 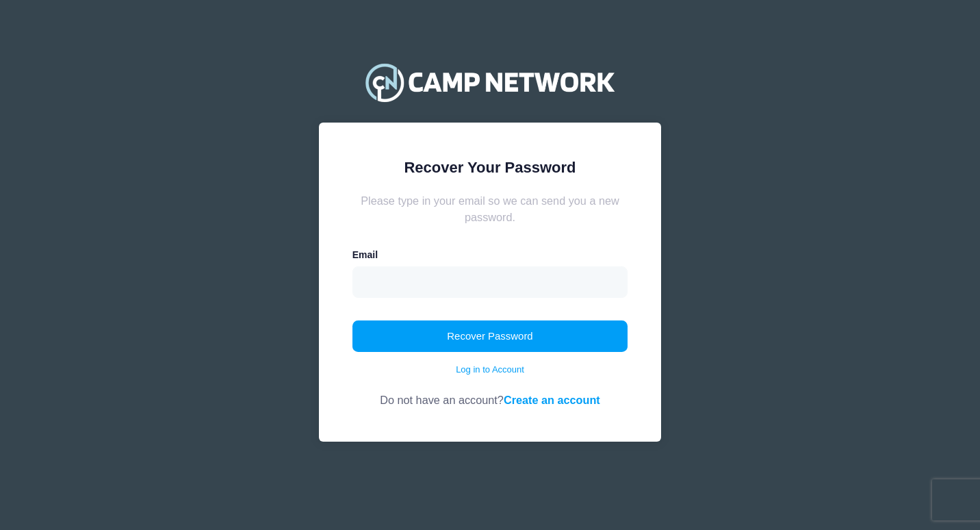 I want to click on a: Log in to Account, so click(x=490, y=369).